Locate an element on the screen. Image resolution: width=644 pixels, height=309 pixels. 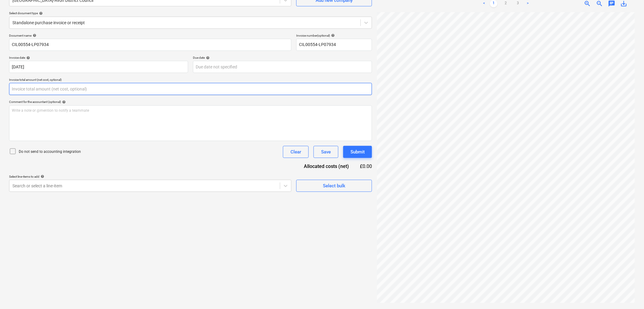
input: Document name is located at coordinates (150, 44).